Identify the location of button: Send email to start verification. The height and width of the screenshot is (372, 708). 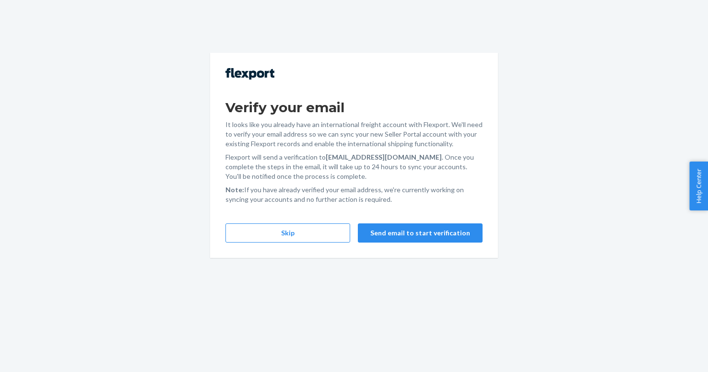
(420, 233).